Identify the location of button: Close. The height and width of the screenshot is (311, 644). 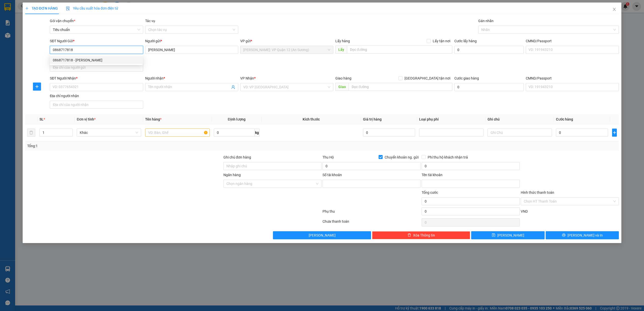
(614, 10).